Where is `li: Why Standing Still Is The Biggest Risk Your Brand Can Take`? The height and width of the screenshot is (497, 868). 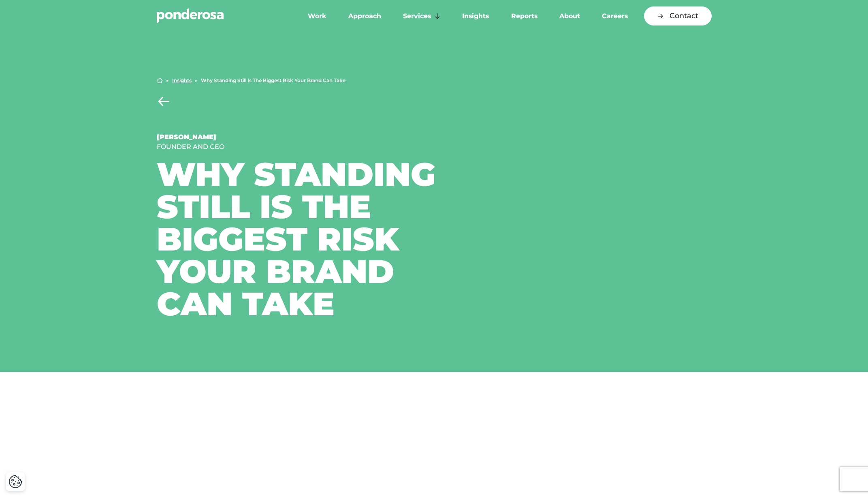
li: Why Standing Still Is The Biggest Risk Your Brand Can Take is located at coordinates (273, 80).